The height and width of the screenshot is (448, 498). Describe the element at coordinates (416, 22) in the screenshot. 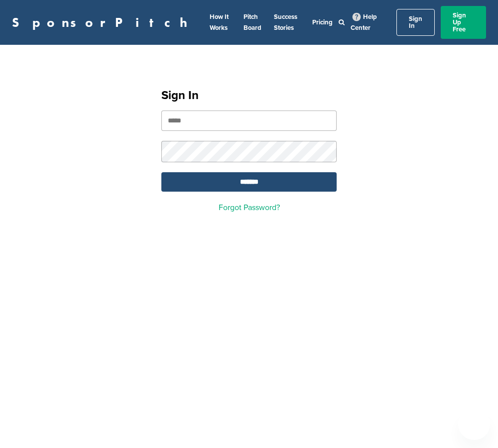

I see `a: Sign In` at that location.